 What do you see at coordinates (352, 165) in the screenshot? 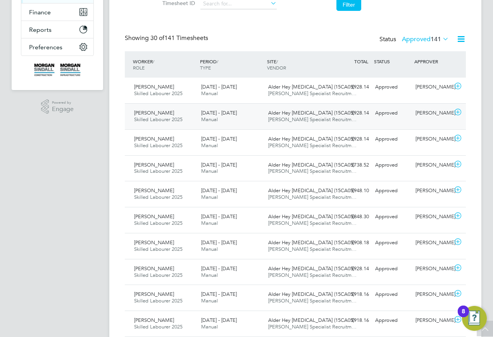
I see `div: £738.52` at bounding box center [352, 165].